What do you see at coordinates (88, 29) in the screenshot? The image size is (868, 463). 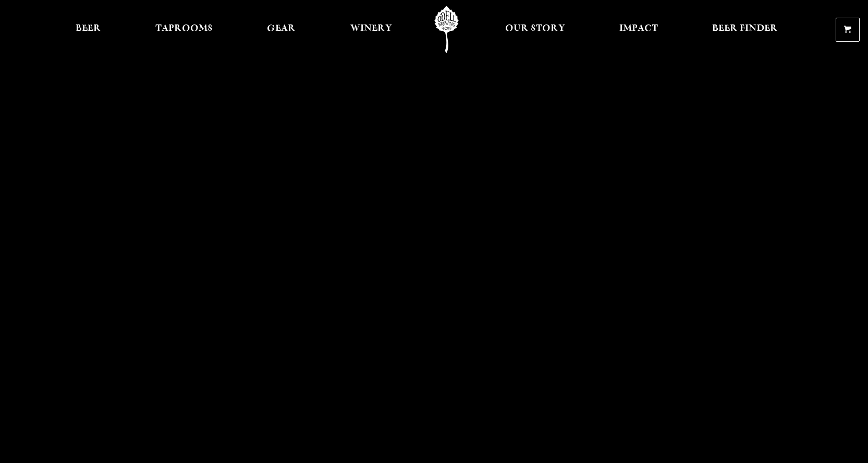 I see `span: Beer` at bounding box center [88, 29].